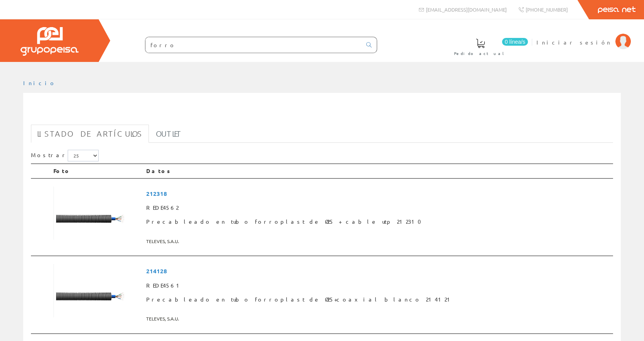  What do you see at coordinates (378, 194) in the screenshot?
I see `span: 212318` at bounding box center [378, 194].